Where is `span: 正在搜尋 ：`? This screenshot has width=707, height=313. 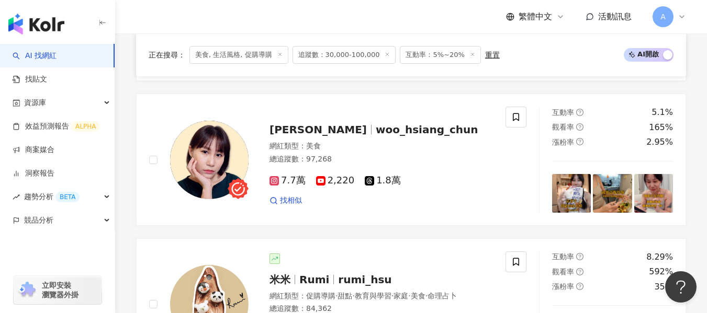 span: 正在搜尋 ： is located at coordinates (167, 55).